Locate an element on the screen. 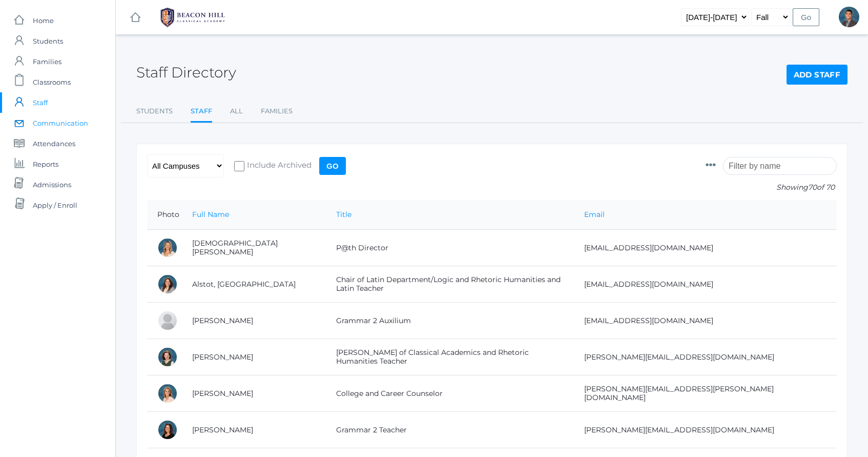  div: Lucas Vieira is located at coordinates (849, 17).